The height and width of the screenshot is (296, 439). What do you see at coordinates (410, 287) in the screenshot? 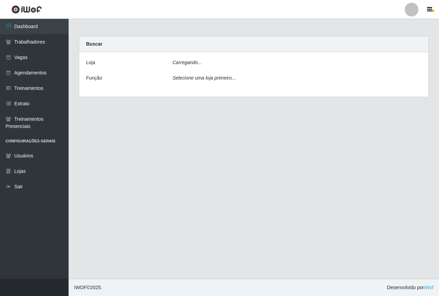
I see `span: Desenvolvido por` at bounding box center [410, 287].